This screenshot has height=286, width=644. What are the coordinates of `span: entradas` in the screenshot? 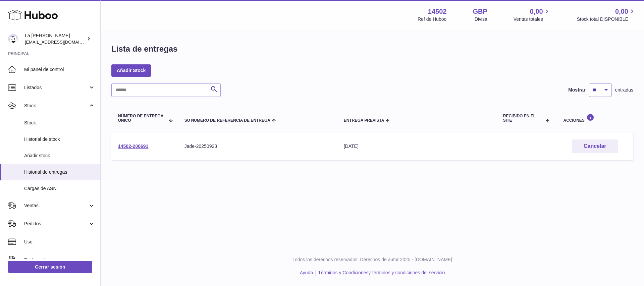 It's located at (624, 90).